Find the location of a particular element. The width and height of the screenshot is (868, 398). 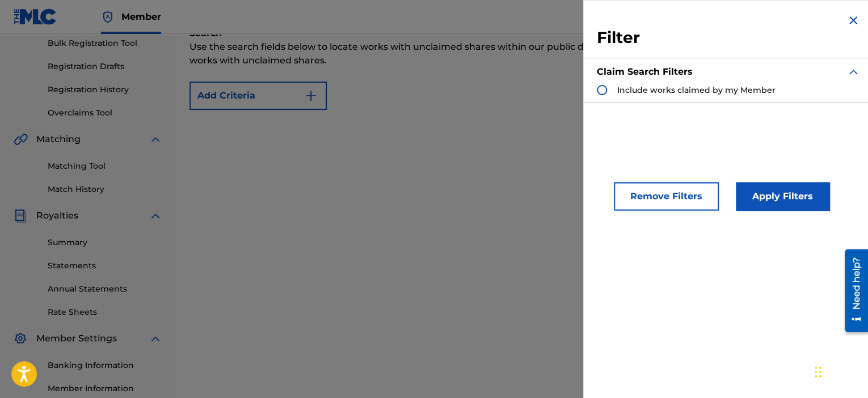

span: Member Settings is located at coordinates (76, 339).